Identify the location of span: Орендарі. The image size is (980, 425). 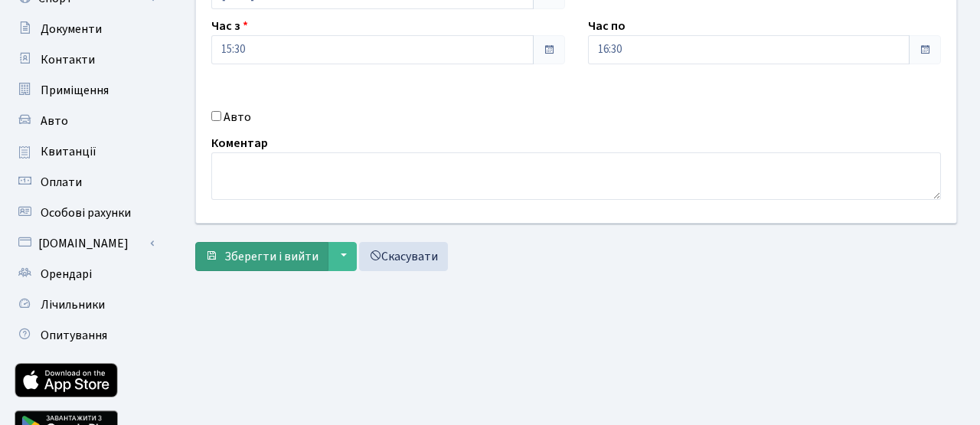
(66, 275).